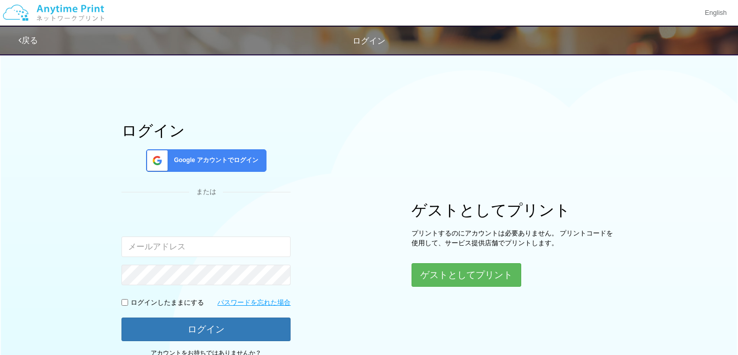 The height and width of the screenshot is (355, 738). What do you see at coordinates (28, 40) in the screenshot?
I see `a: 戻る` at bounding box center [28, 40].